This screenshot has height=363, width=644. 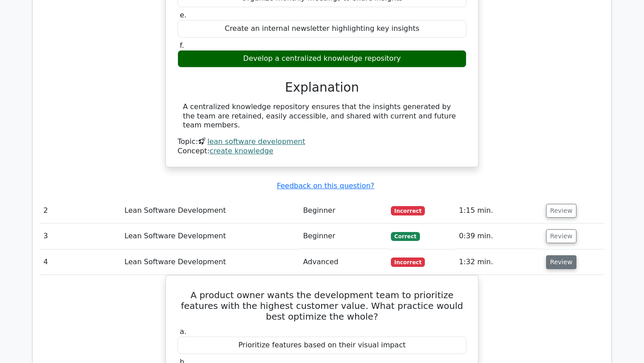 What do you see at coordinates (322, 151) in the screenshot?
I see `div: Concept:` at bounding box center [322, 151].